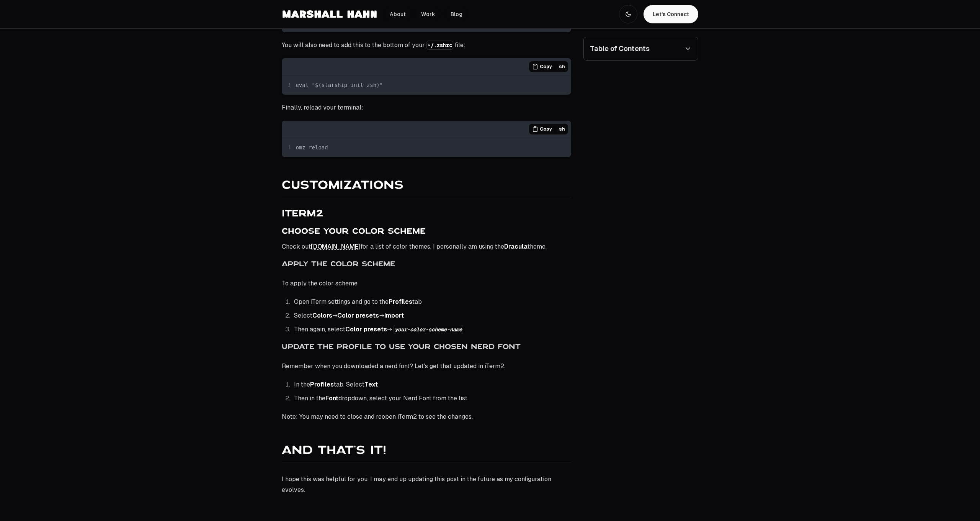  I want to click on li: Then again, select →, so click(432, 329).